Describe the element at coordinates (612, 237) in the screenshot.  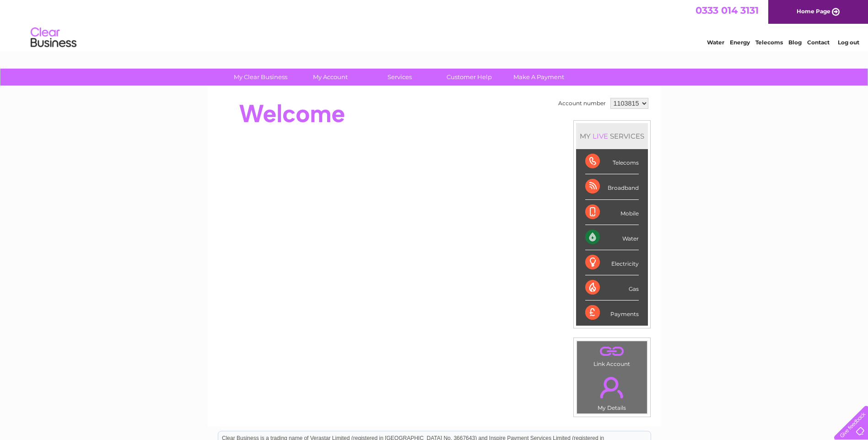
I see `div: Water` at that location.